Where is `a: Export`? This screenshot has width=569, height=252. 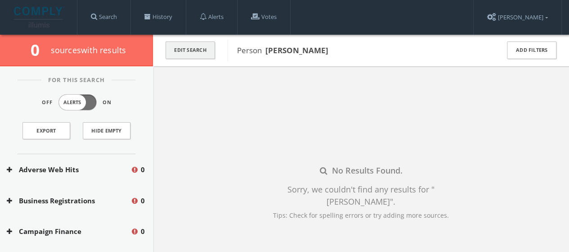 a: Export is located at coordinates (46, 131).